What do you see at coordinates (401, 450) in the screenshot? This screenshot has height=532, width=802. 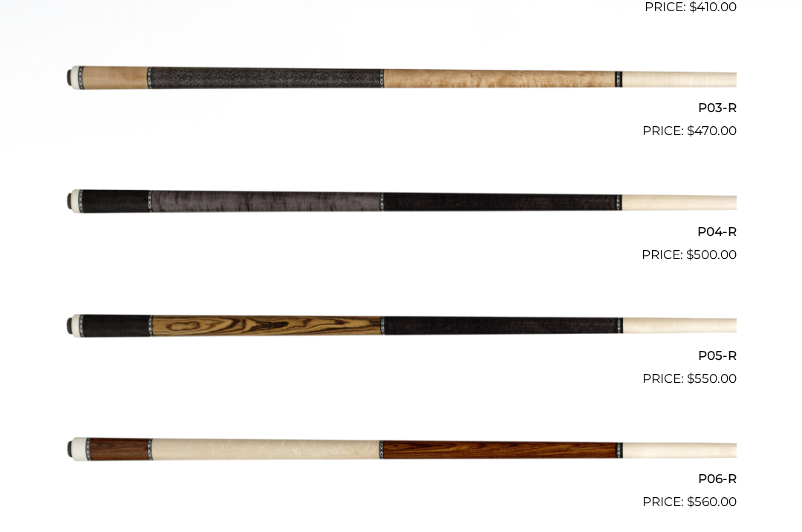 I see `img: P06-R` at bounding box center [401, 450].